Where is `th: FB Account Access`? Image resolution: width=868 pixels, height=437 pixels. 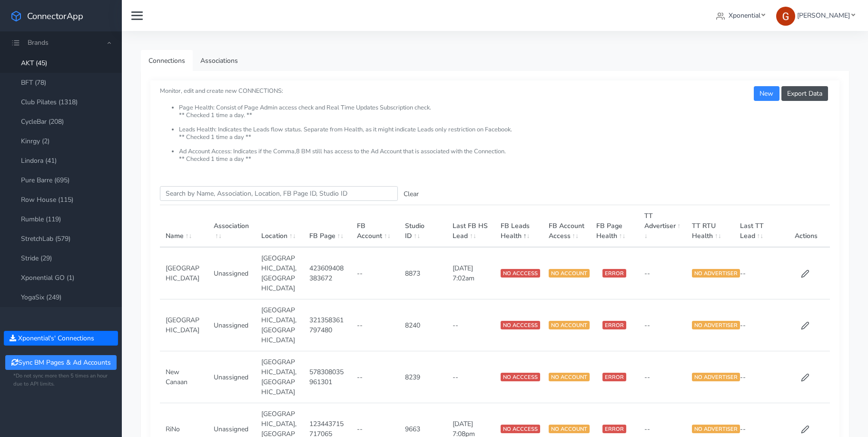 th: FB Account Access is located at coordinates (567, 226).